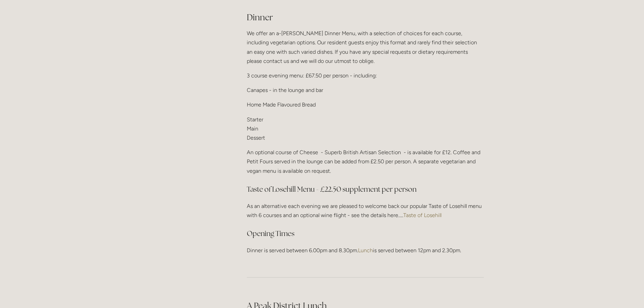  I want to click on p: Home Made Flavoured Bread, so click(365, 104).